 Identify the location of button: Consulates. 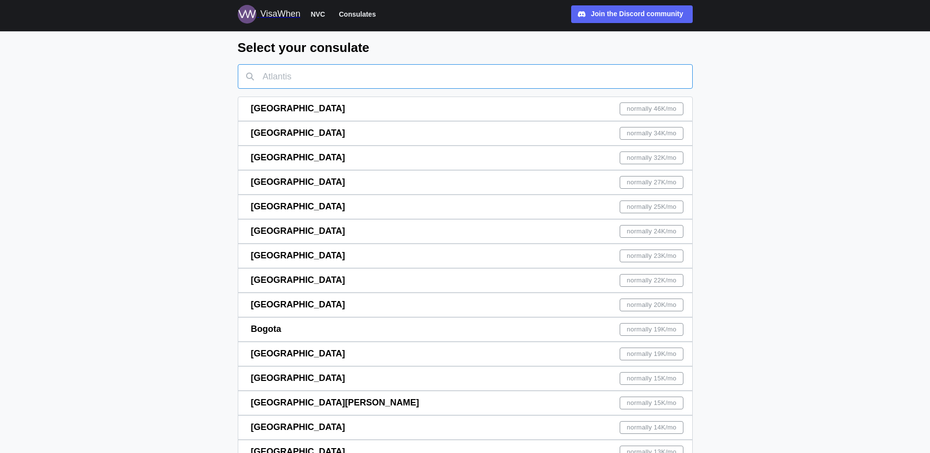
(357, 14).